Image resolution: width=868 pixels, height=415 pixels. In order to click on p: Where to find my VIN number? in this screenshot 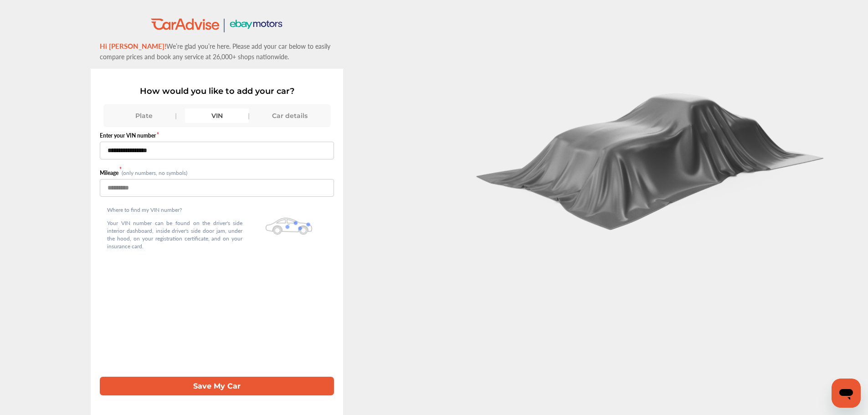, I will do `click(175, 209)`.